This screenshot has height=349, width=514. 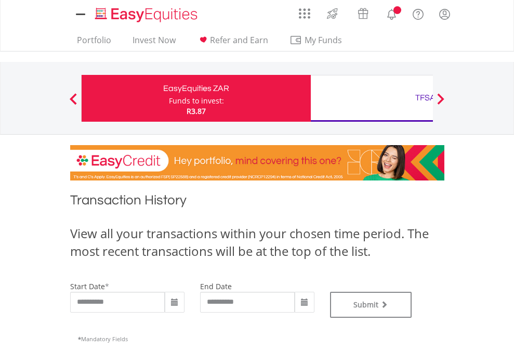 What do you see at coordinates (418, 13) in the screenshot?
I see `a: FAQ's and Support` at bounding box center [418, 13].